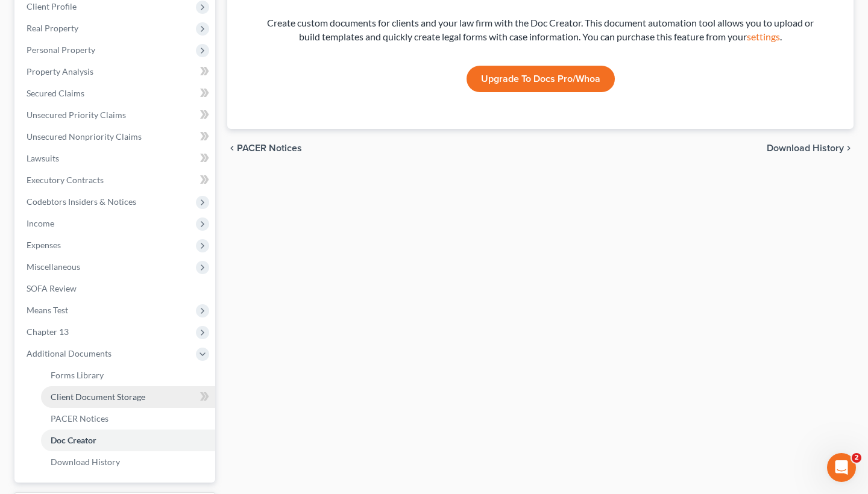  I want to click on a: settings, so click(763, 36).